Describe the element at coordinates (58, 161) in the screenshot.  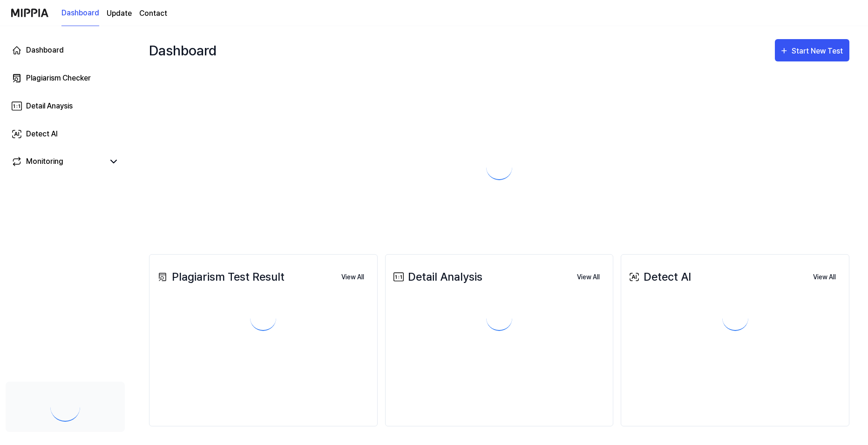
I see `a: Monitoring` at that location.